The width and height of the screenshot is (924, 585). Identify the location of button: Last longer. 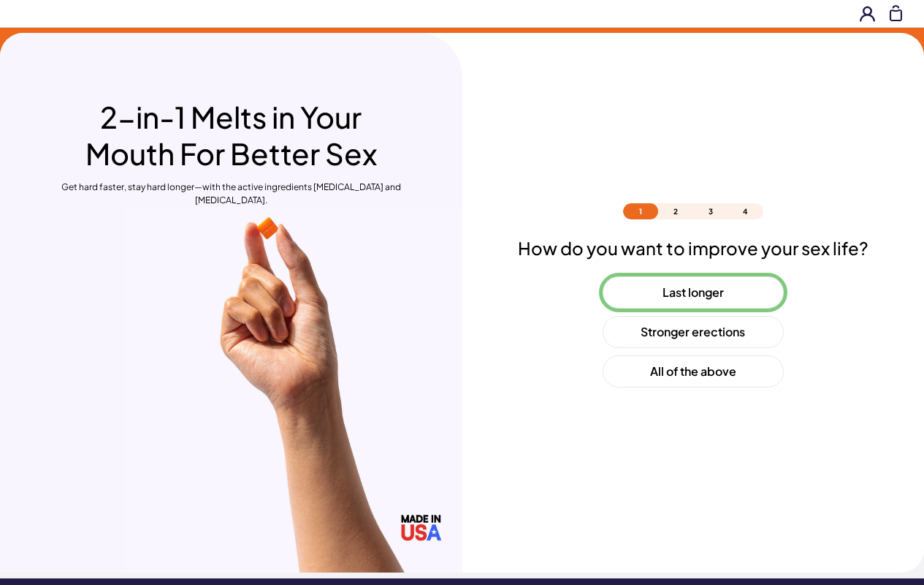
(693, 292).